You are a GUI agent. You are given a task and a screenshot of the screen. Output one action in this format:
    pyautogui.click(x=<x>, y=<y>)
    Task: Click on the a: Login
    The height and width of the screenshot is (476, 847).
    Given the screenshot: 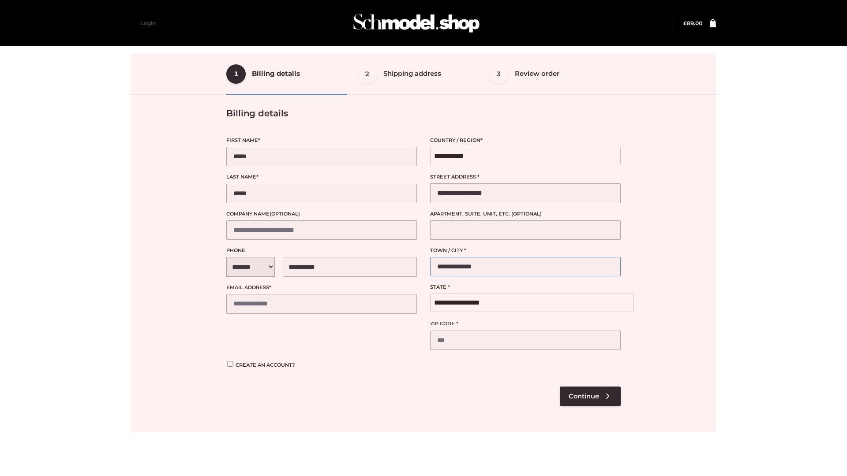 What is the action you would take?
    pyautogui.click(x=148, y=23)
    